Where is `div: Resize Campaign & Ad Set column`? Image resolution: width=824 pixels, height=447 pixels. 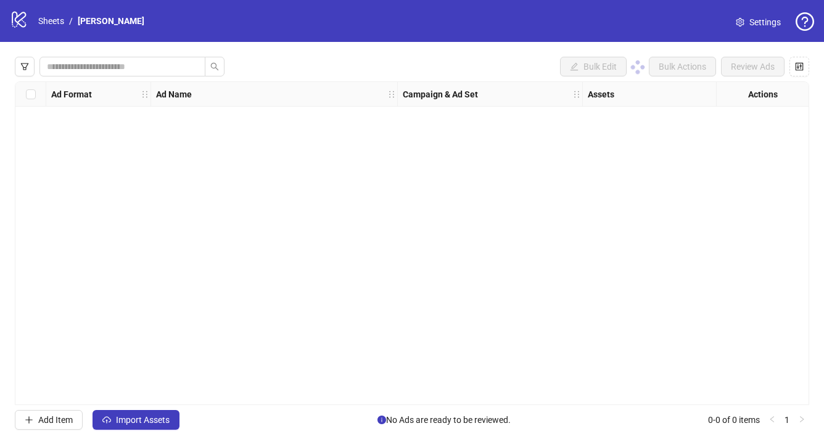
div: Resize Campaign & Ad Set column is located at coordinates (580, 94).